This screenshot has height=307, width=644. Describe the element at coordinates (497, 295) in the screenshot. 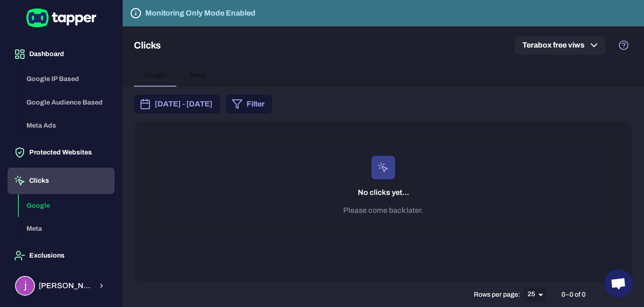

I see `p: Rows per page:` at that location.